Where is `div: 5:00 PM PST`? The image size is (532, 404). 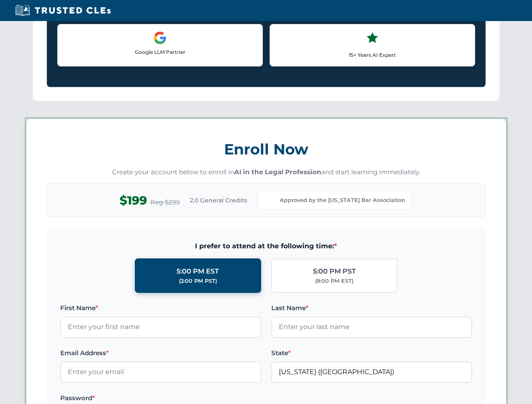
div: 5:00 PM PST is located at coordinates (335, 272).